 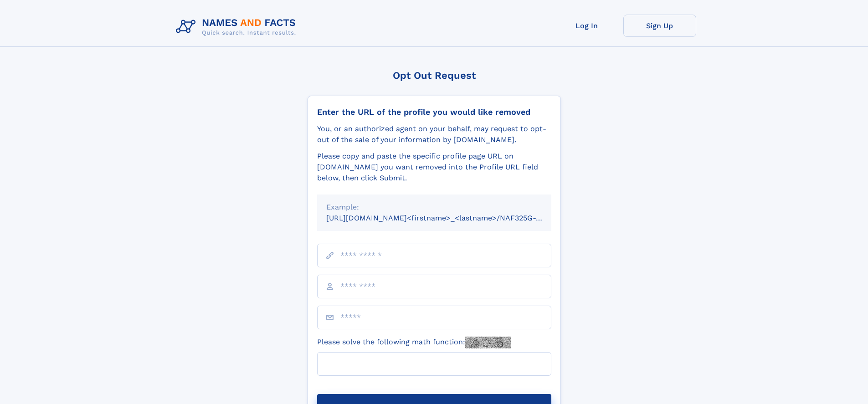 What do you see at coordinates (587, 25) in the screenshot?
I see `a: Log In` at bounding box center [587, 25].